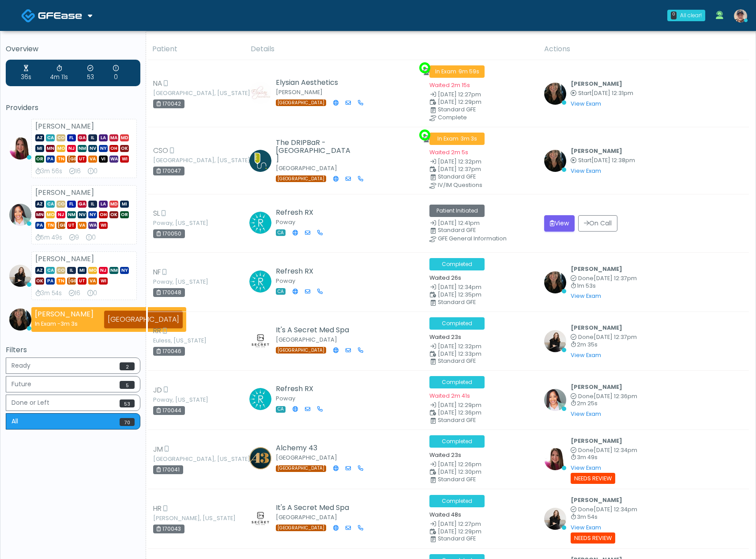 Image resolution: width=756 pixels, height=559 pixels. What do you see at coordinates (691, 16) in the screenshot?
I see `div: All clear!` at bounding box center [691, 16].